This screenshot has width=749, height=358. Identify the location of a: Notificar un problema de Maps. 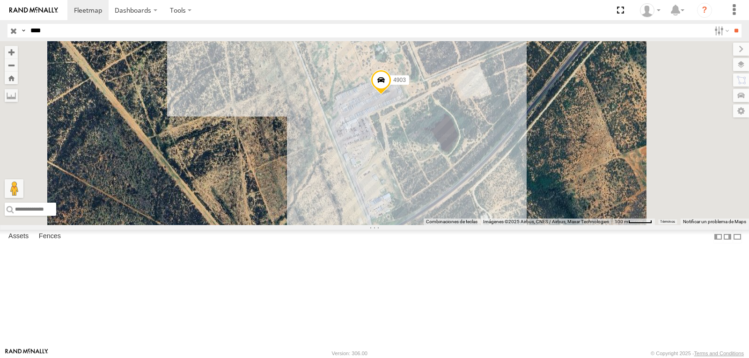
(714, 221).